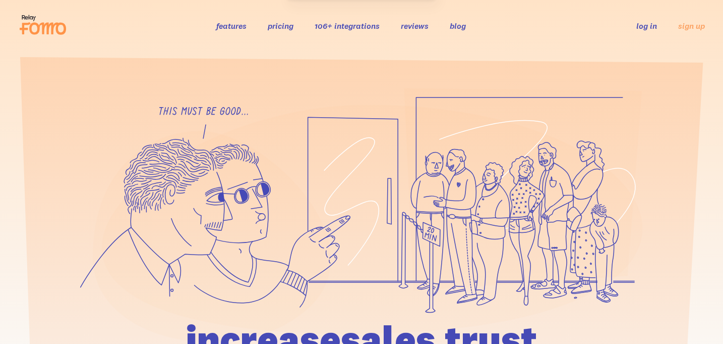 The image size is (723, 344). What do you see at coordinates (347, 26) in the screenshot?
I see `a: 106+ integrations` at bounding box center [347, 26].